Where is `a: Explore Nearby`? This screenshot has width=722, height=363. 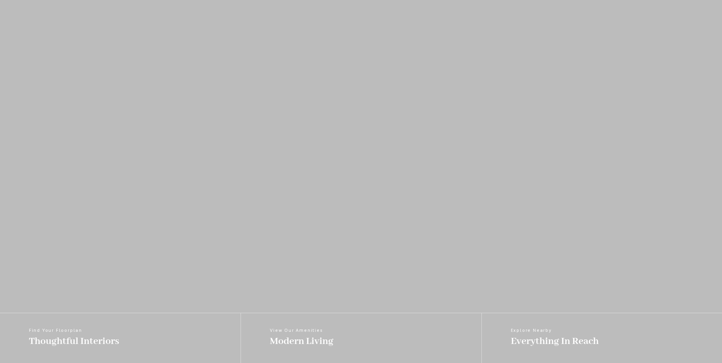 a: Explore Nearby is located at coordinates (602, 338).